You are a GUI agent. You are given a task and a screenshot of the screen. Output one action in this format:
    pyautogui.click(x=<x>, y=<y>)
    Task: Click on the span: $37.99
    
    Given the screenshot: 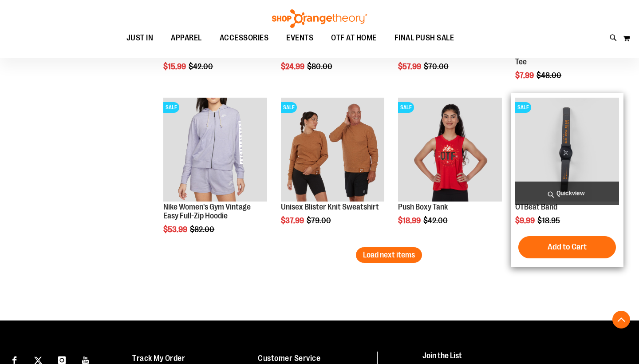 What is the action you would take?
    pyautogui.click(x=293, y=220)
    